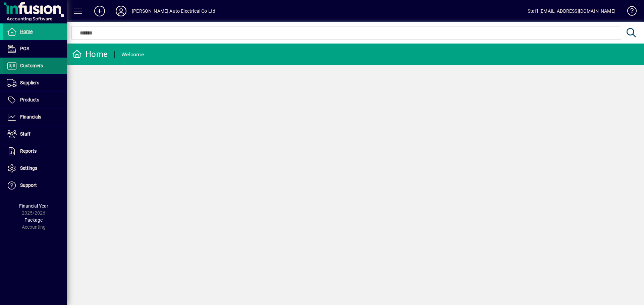  Describe the element at coordinates (28, 151) in the screenshot. I see `span: Reports` at that location.